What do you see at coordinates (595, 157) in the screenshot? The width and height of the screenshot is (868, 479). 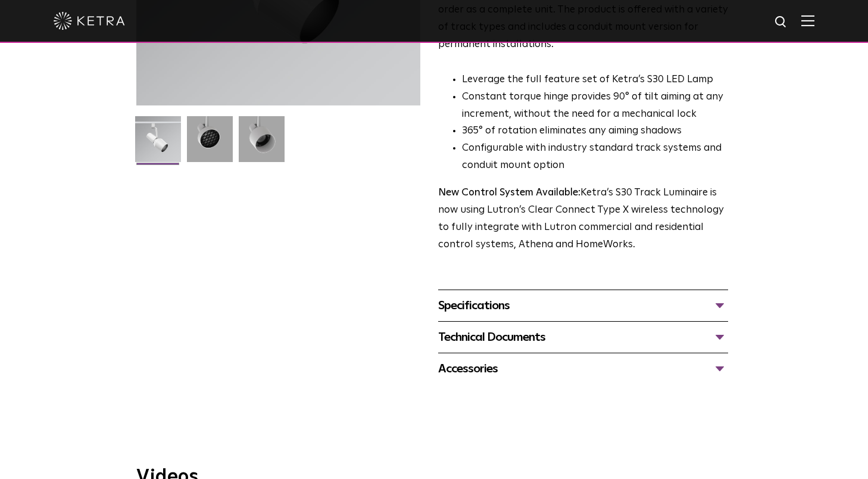 I see `li: Configurable with industry standard track systems and conduit mount option` at bounding box center [595, 157].